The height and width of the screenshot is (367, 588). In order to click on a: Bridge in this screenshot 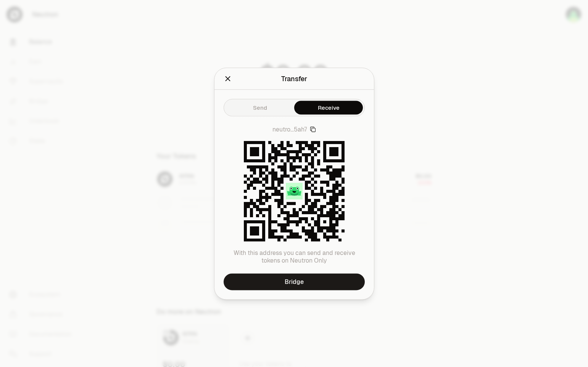, I will do `click(294, 282)`.